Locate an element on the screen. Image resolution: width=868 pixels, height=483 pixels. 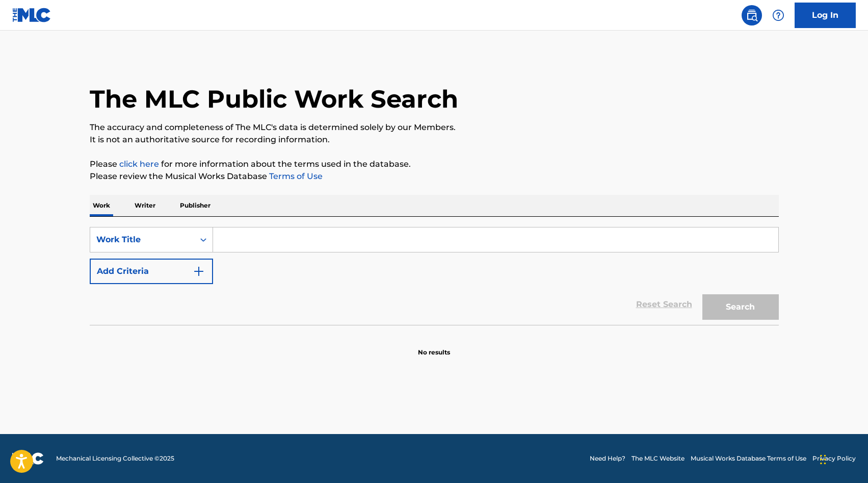
img: logo is located at coordinates (28, 459).